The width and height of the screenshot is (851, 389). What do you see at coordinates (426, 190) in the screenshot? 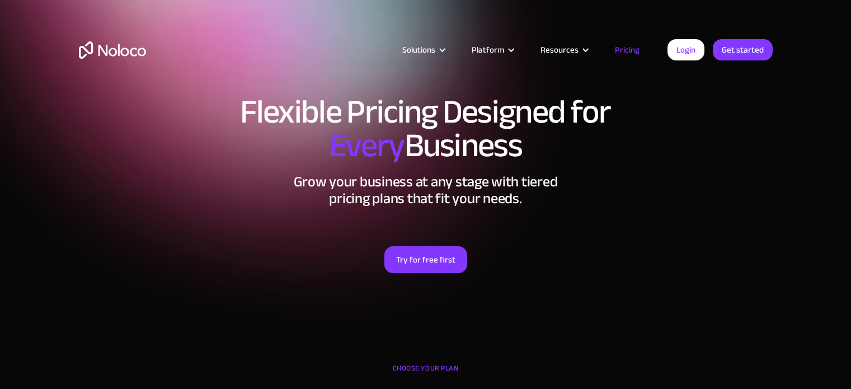
I see `h2: Grow your business at any stage with tiered pricing plans that fit your needs.` at bounding box center [426, 190].